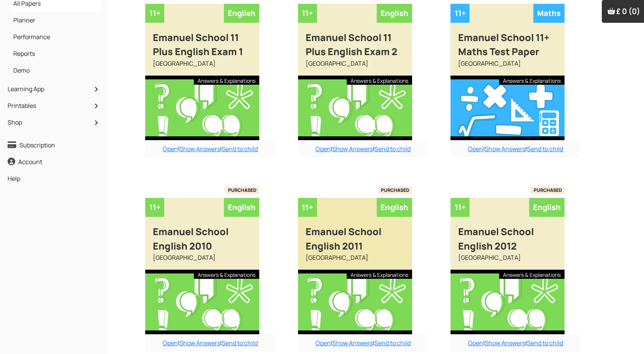 Image resolution: width=644 pixels, height=354 pixels. What do you see at coordinates (628, 11) in the screenshot?
I see `span: £ 0 (0)` at bounding box center [628, 11].